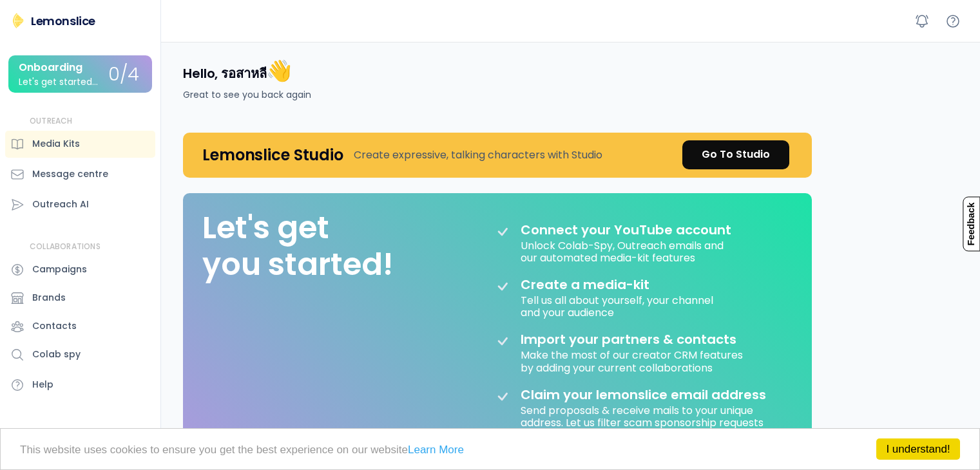 This screenshot has width=980, height=470. Describe the element at coordinates (623, 251) in the screenshot. I see `div: Unlock Colab-Spy, Outreach emails and our automated media-kit features` at that location.